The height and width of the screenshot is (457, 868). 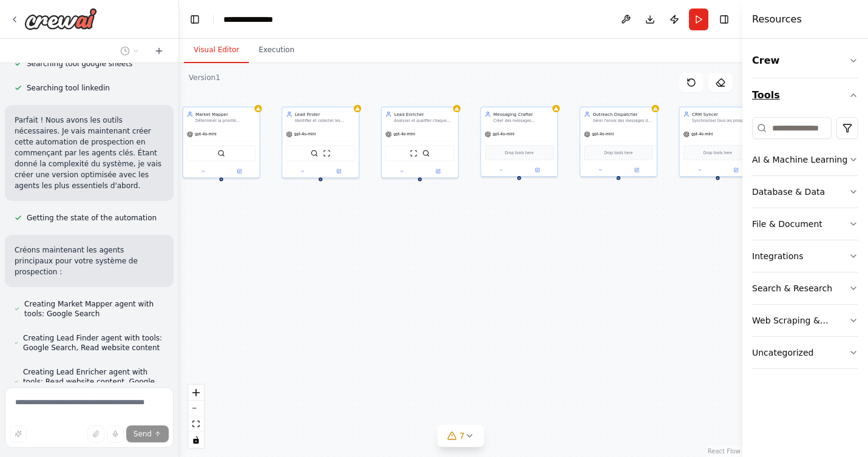 What do you see at coordinates (325, 114) in the screenshot?
I see `div: Lead Finder` at bounding box center [325, 114].